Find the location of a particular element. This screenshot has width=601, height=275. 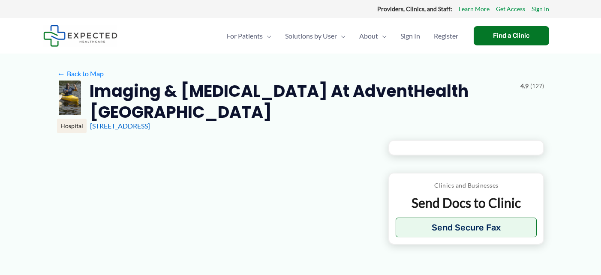

nav: Primary Site Navigation is located at coordinates (342, 36).